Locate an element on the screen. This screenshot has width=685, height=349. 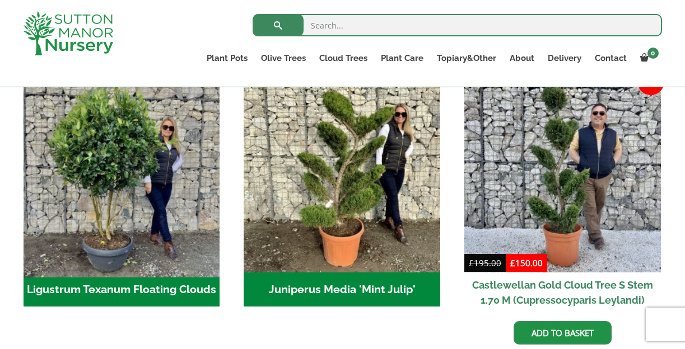
bdi: 150.00 is located at coordinates (526, 263).